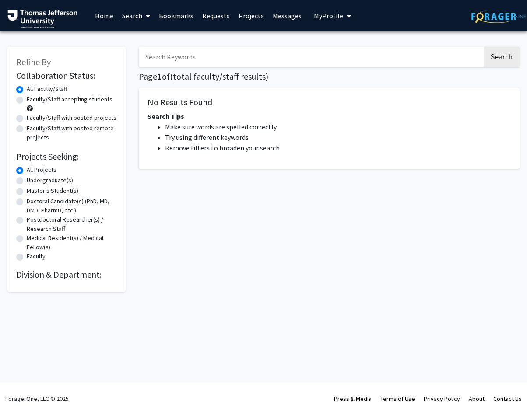 This screenshot has height=414, width=527. What do you see at coordinates (71, 118) in the screenshot?
I see `label: Faculty/Staff with posted projects` at bounding box center [71, 118].